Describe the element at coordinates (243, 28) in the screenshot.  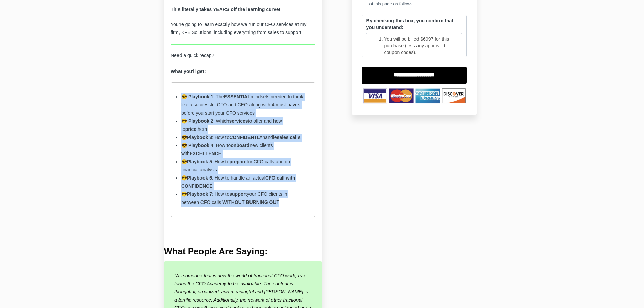
I see `p: You're going to learn exactly how we run our CFO services at my firm, KFE Solutions, including ev...` at that location.